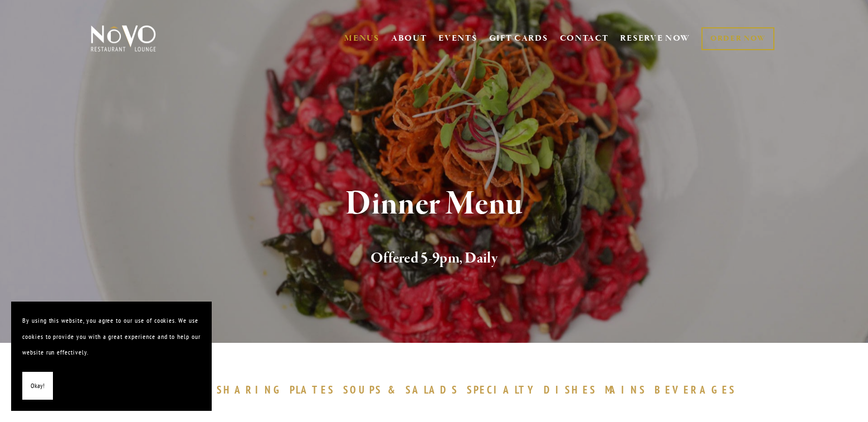 The image size is (868, 422). Describe the element at coordinates (698, 390) in the screenshot. I see `a: BEVERAGES` at that location.